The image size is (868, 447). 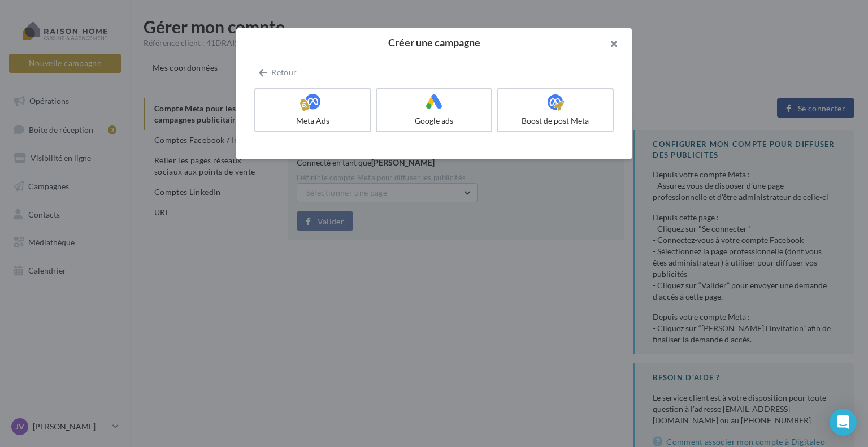 What do you see at coordinates (313, 121) in the screenshot?
I see `div: Meta Ads` at bounding box center [313, 121].